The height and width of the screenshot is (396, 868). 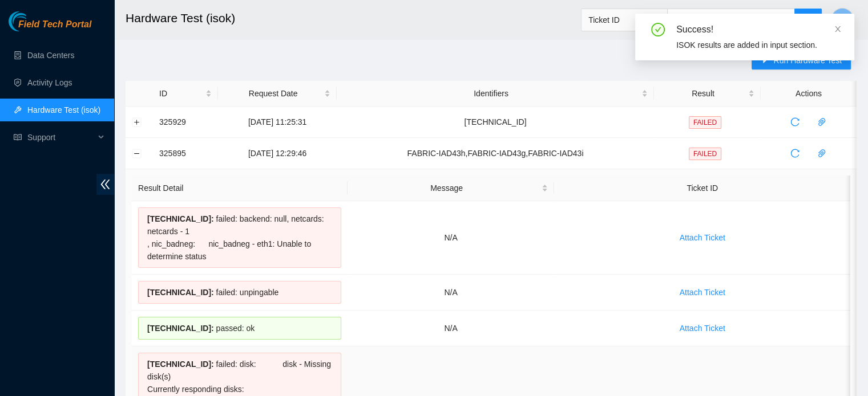 I want to click on th: Ticket ID, so click(x=702, y=189).